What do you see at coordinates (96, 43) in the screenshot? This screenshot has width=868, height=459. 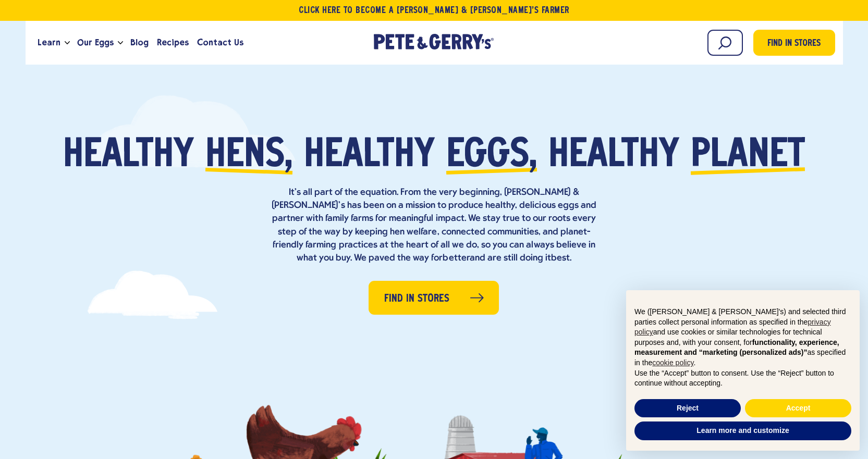 I see `a: Our Eggs` at bounding box center [96, 43].